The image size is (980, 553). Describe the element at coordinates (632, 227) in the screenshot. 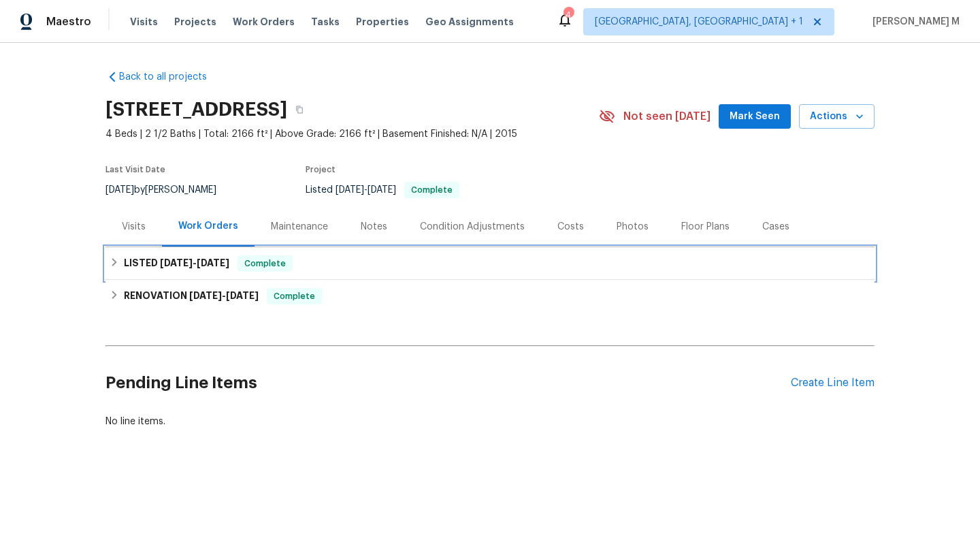

I see `div: Photos` at that location.